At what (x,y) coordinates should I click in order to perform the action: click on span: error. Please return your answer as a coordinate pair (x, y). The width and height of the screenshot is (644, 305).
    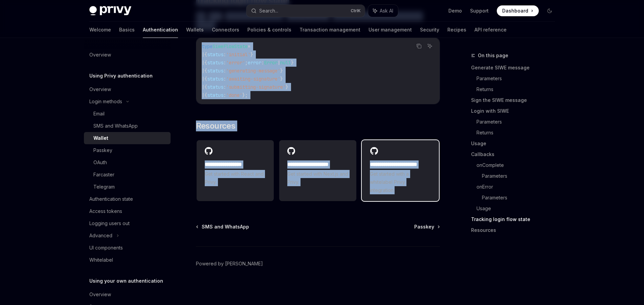
    Looking at the image, I should click on (254, 62).